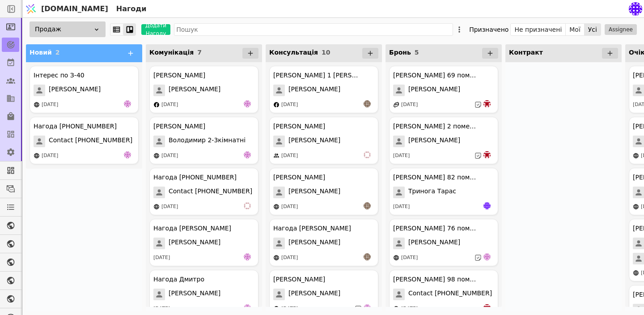  I want to click on span: Контракт, so click(526, 52).